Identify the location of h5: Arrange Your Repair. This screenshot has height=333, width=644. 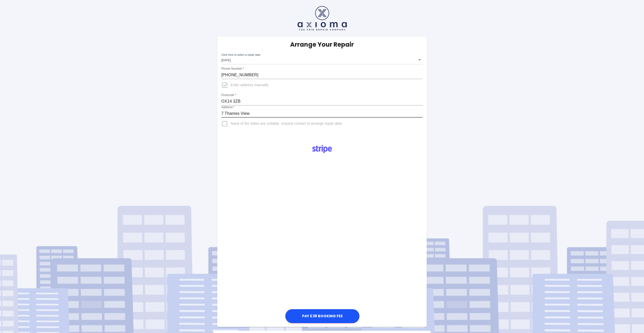
(322, 45).